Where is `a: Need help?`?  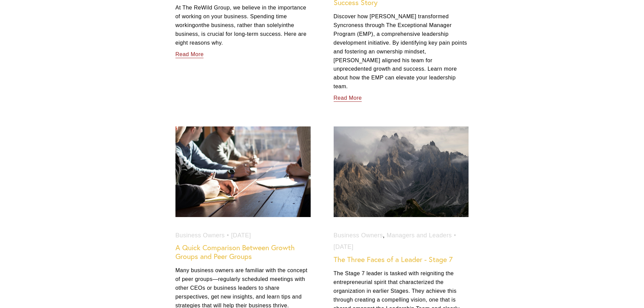 a: Need help? is located at coordinates (16, 45).